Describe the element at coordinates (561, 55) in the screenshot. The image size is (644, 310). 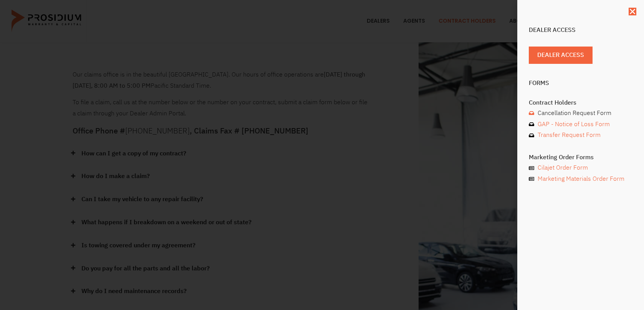
I see `a: Dealer Access` at that location.